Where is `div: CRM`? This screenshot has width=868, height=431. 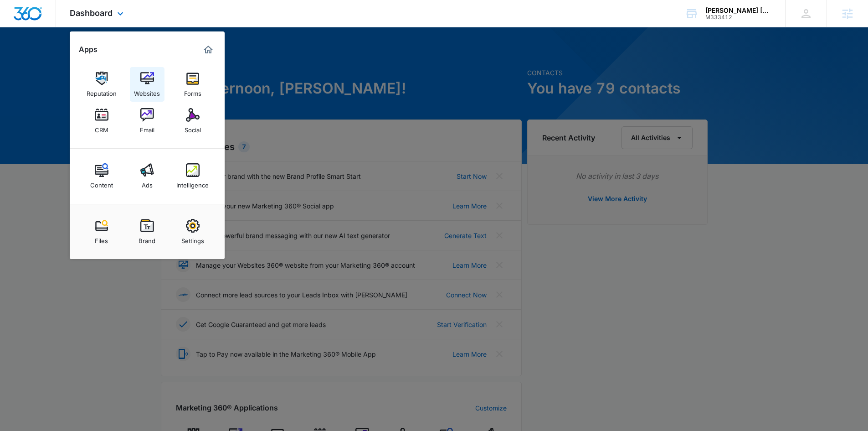 div: CRM is located at coordinates (102, 128).